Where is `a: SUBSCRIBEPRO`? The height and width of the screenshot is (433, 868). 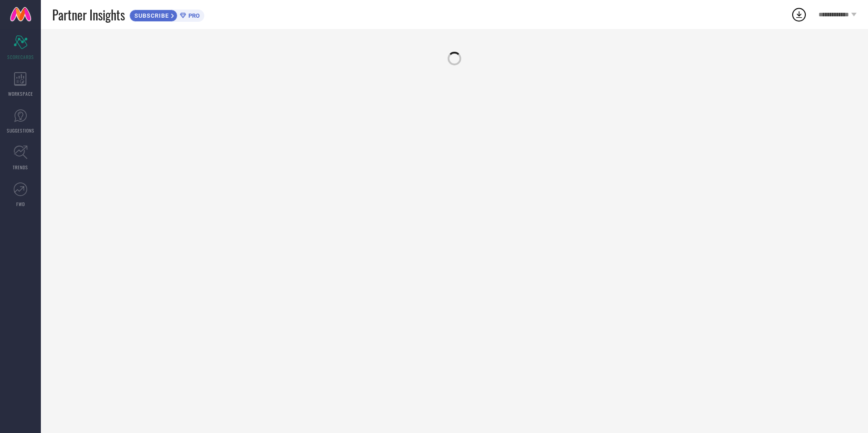
a: SUBSCRIBEPRO is located at coordinates (167, 15).